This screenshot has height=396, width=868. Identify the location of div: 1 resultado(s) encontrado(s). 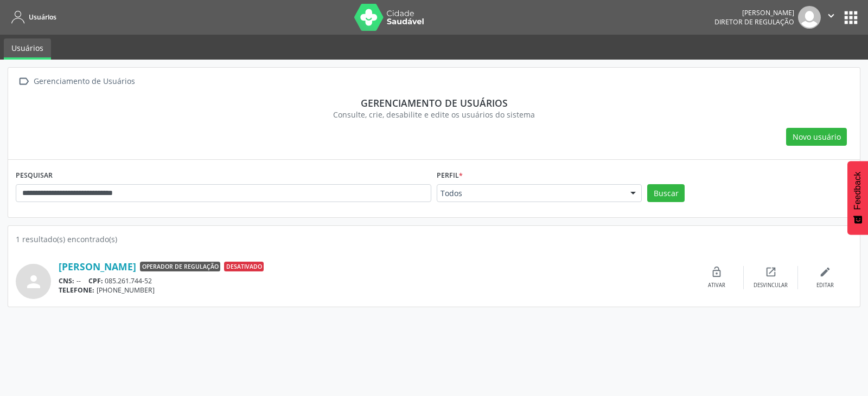
(434, 239).